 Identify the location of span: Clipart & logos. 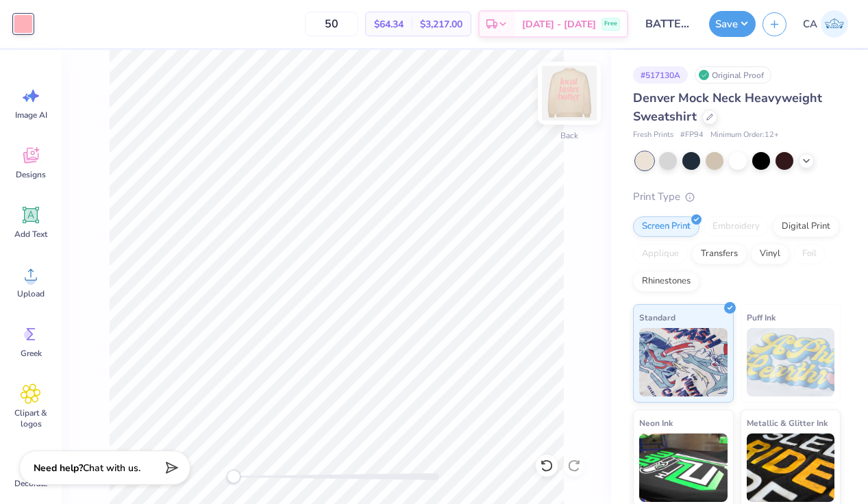
(31, 419).